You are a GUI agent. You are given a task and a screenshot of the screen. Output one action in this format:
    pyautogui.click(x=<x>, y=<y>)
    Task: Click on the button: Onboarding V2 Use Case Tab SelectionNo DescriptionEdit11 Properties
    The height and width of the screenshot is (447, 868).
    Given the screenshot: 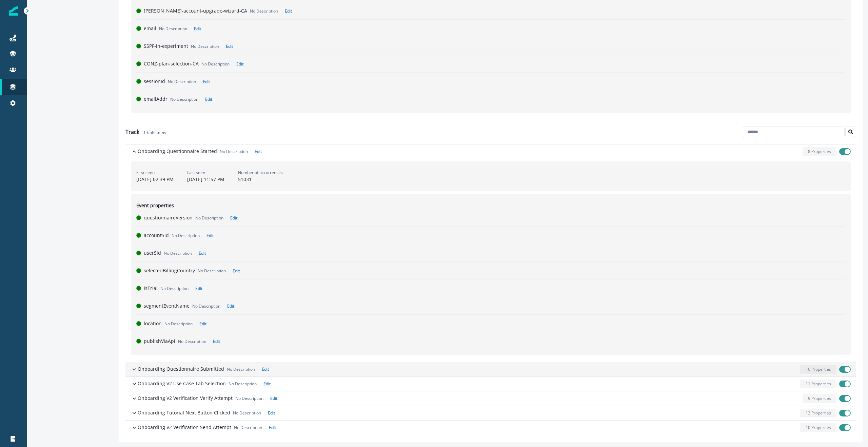 What is the action you would take?
    pyautogui.click(x=491, y=383)
    